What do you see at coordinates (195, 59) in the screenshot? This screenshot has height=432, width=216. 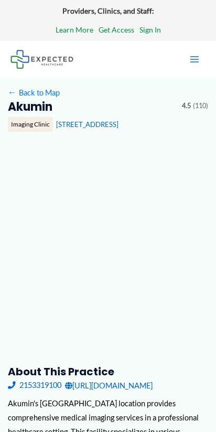 I see `button: Main menu toggle` at bounding box center [195, 59].